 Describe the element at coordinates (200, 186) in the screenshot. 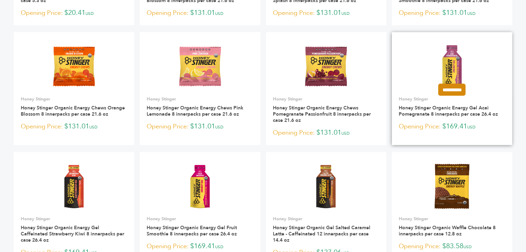

I see `img: Honey Stinger Organic Energy Gel Fruit Smoothie 8 innerpacks per case 26.4 oz` at that location.